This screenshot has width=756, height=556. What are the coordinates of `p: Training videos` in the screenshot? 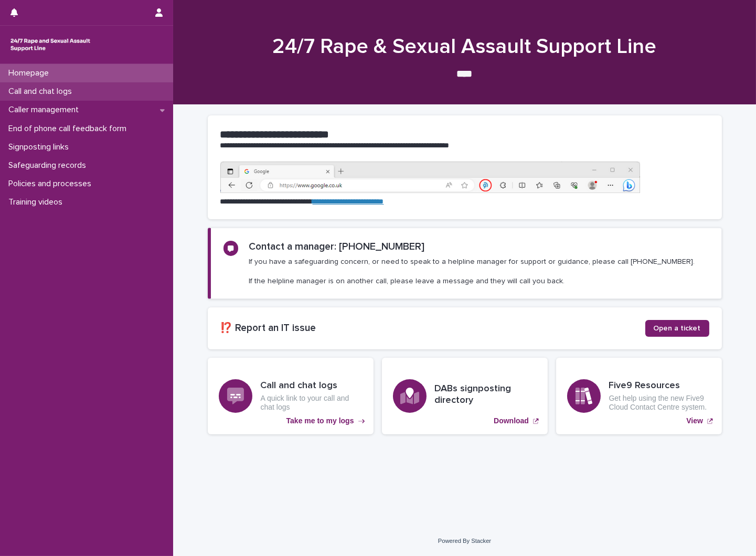 It's located at (37, 202).